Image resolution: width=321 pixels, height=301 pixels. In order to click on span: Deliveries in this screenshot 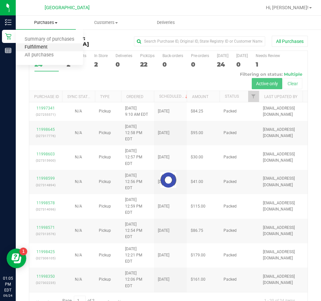, I will do `click(166, 23)`.